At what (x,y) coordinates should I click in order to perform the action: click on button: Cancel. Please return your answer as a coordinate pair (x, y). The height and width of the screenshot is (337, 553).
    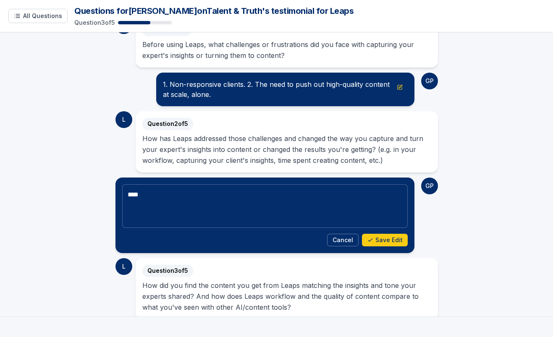
    Looking at the image, I should click on (343, 240).